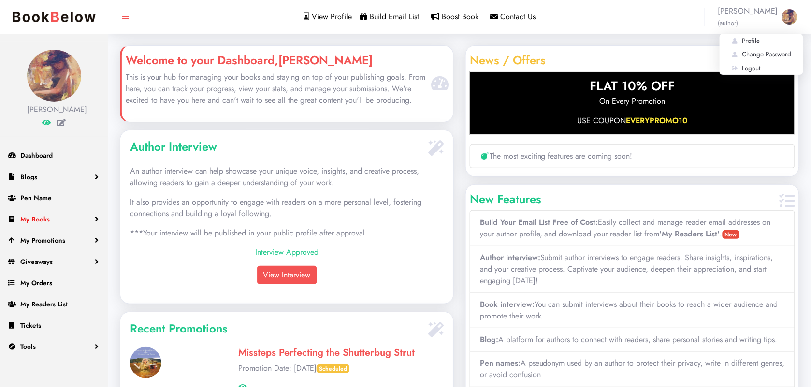 This screenshot has height=387, width=811. What do you see at coordinates (632, 228) in the screenshot?
I see `li: Easily collect and manage reader email addresses on your author profile, and download your reader...` at bounding box center [632, 228].